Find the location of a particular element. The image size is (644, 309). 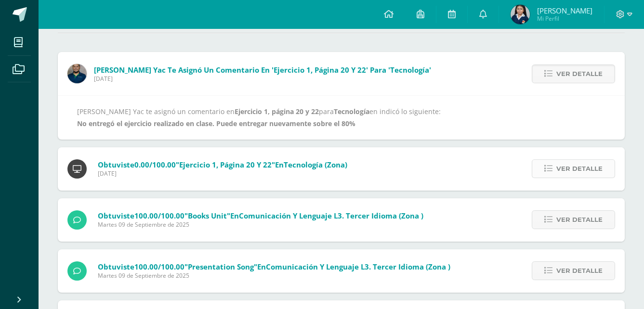

span: 0.00/100.00 is located at coordinates (155, 164).